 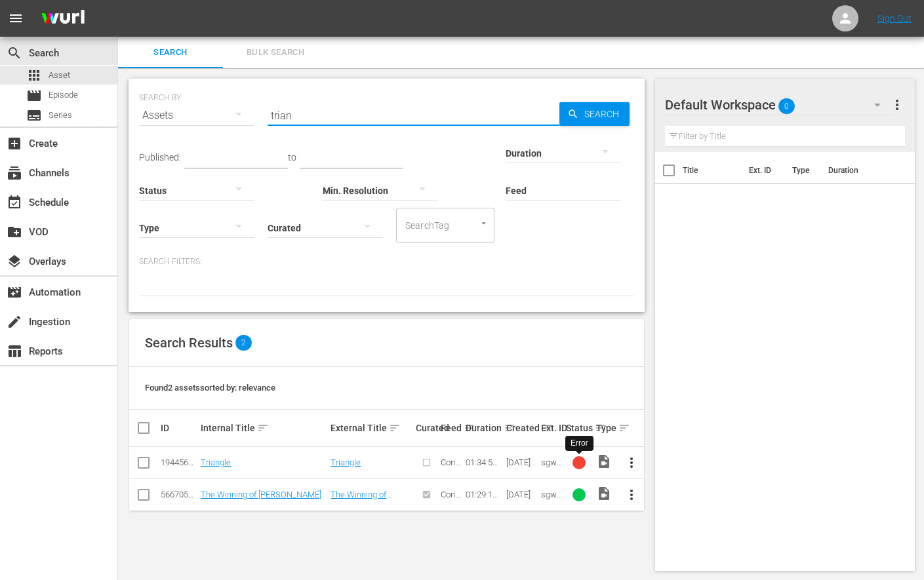 What do you see at coordinates (711, 170) in the screenshot?
I see `th: Title` at bounding box center [711, 170].